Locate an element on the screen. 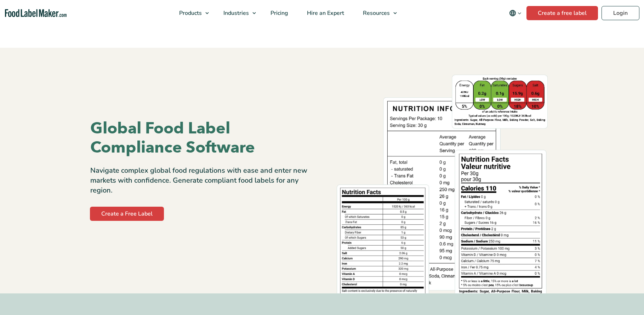 Image resolution: width=644 pixels, height=315 pixels. button: Change language is located at coordinates (515, 13).